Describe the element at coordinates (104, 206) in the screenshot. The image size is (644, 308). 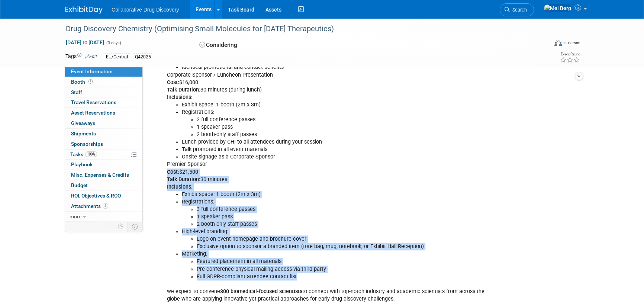
I see `a: Attachments4` at that location.